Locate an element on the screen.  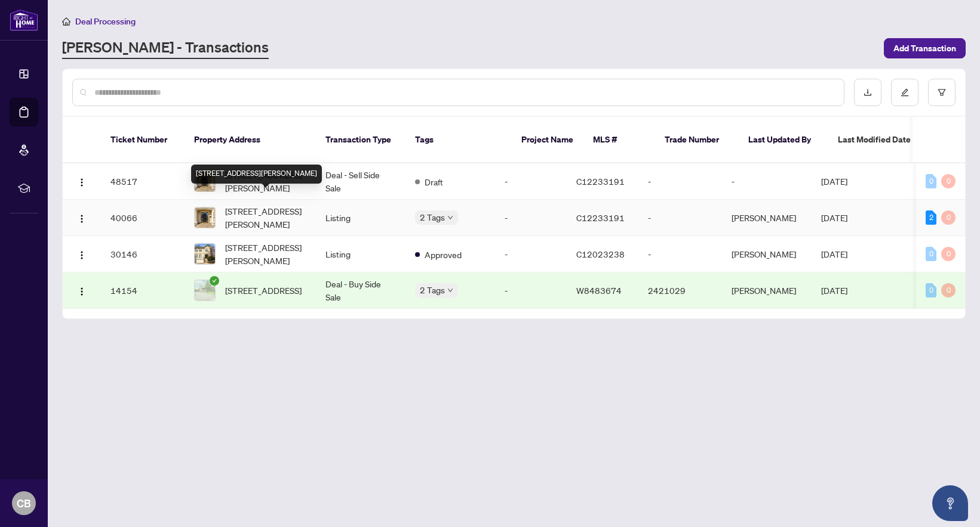
td: 2421029 is located at coordinates (680, 291).